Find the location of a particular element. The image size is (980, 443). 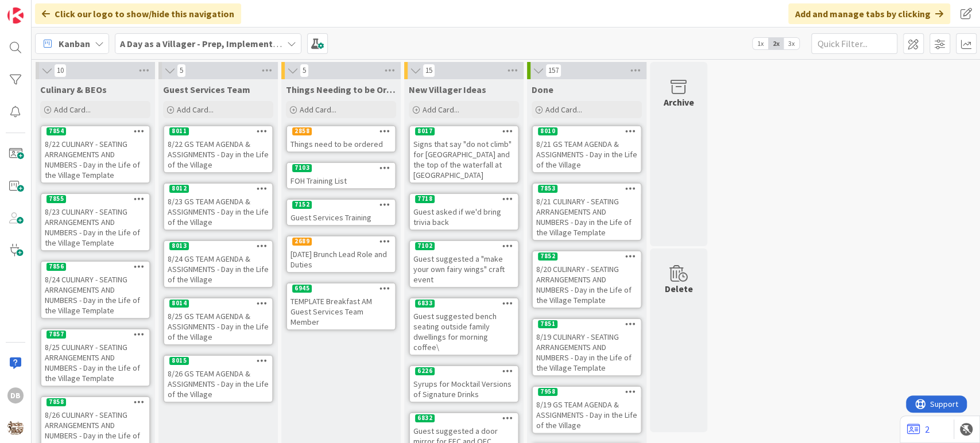

div: 8017 is located at coordinates (464, 132).